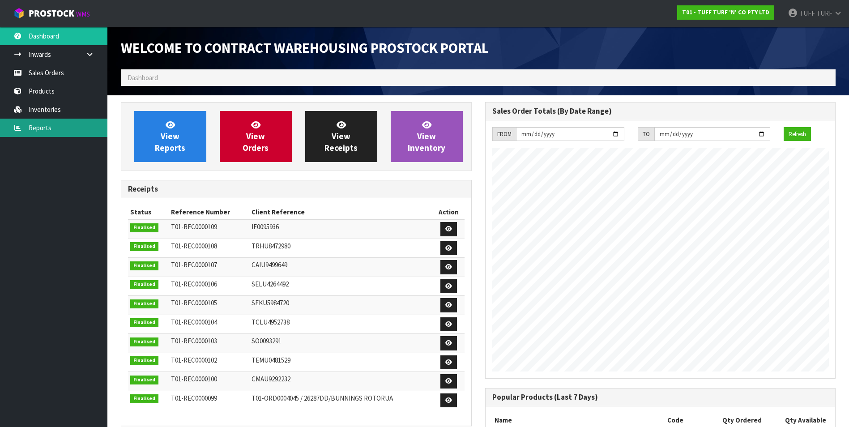 This screenshot has height=427, width=849. Describe the element at coordinates (170, 136) in the screenshot. I see `span: View Reports` at that location.